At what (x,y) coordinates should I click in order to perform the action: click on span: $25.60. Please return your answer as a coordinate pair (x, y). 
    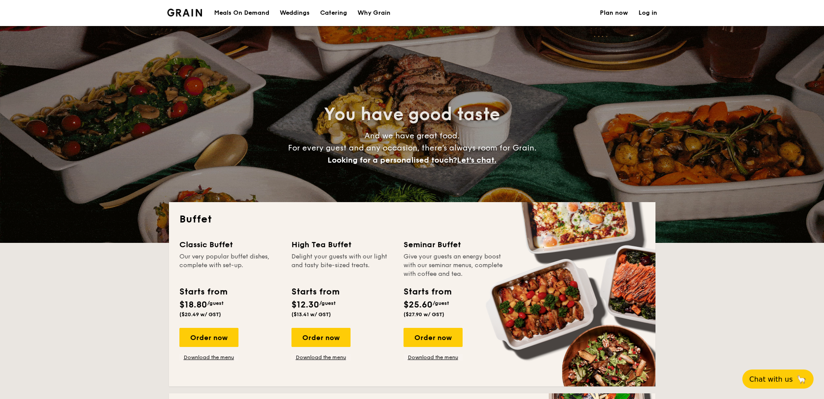
    Looking at the image, I should click on (418, 305).